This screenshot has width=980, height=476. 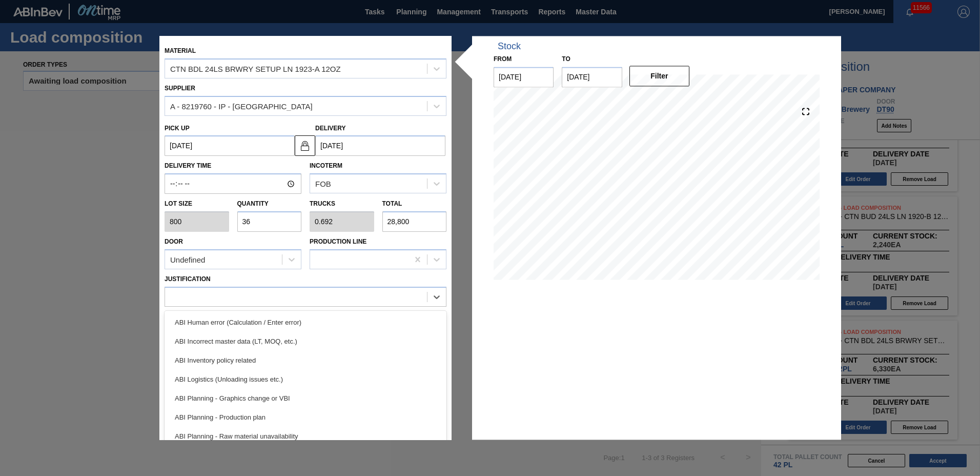 What do you see at coordinates (305, 316) in the screenshot?
I see `label: Comments` at bounding box center [305, 316].